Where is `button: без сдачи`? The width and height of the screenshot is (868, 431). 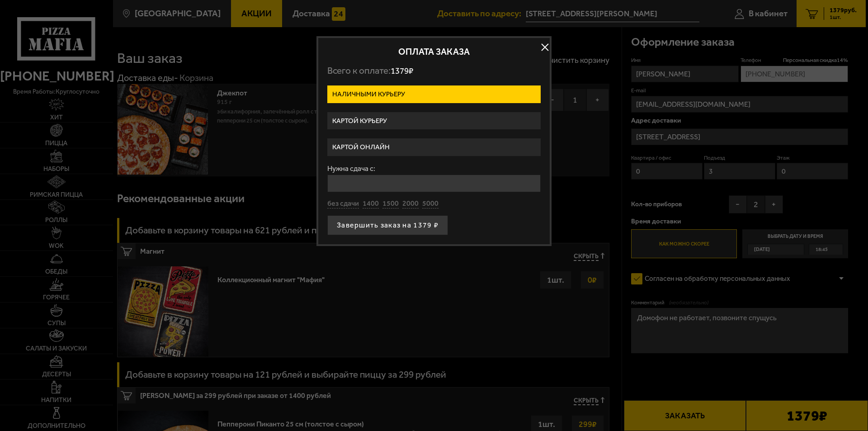 button: без сдачи is located at coordinates (343, 204).